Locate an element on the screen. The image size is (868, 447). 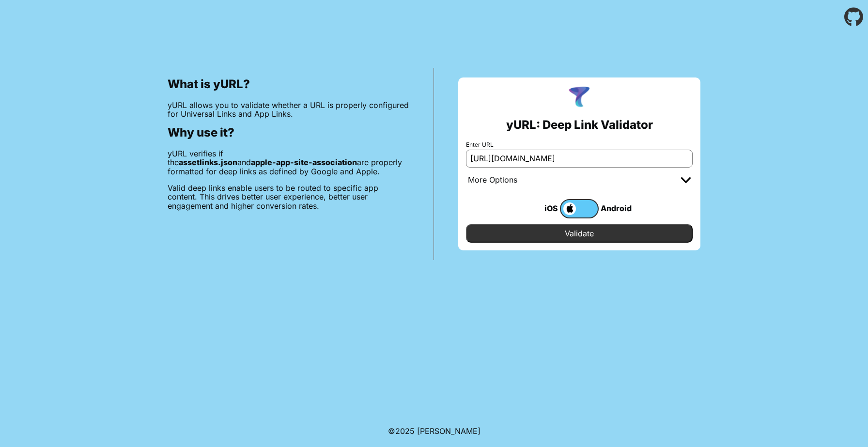
b: assetlinks.json is located at coordinates (208, 162).